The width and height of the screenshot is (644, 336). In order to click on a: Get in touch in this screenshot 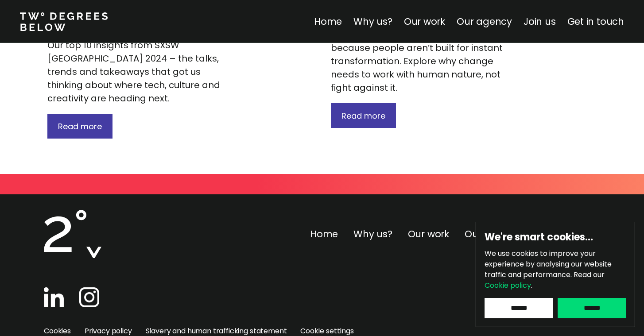, I will do `click(596, 21)`.